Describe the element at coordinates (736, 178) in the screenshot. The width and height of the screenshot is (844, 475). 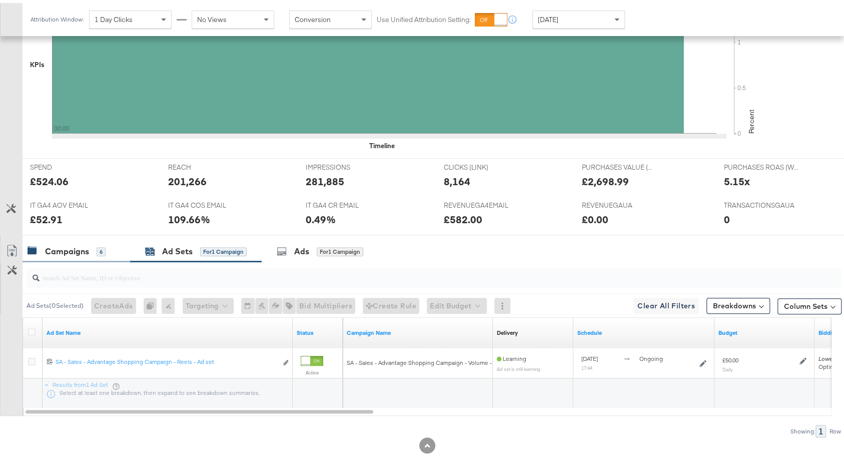
I see `div: 5.15x` at that location.